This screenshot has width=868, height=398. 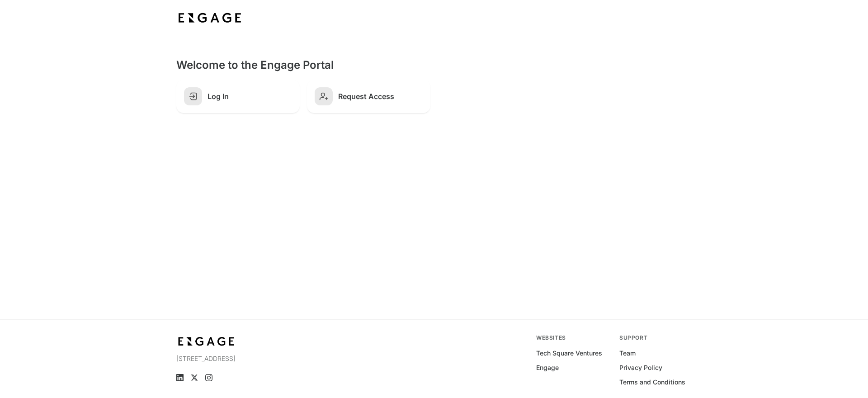 What do you see at coordinates (641, 368) in the screenshot?
I see `a: Privacy Policy` at bounding box center [641, 368].